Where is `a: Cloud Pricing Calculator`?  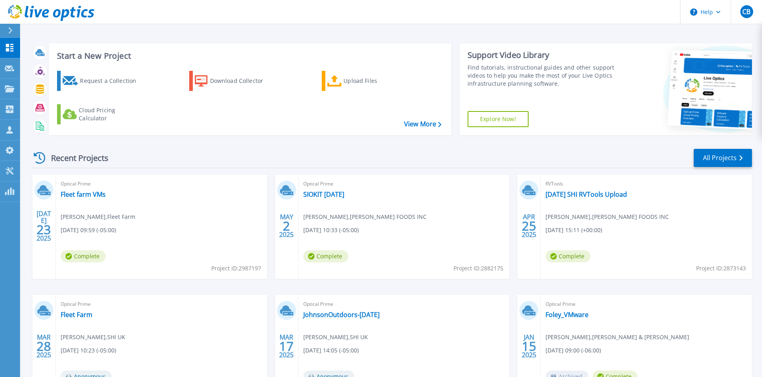 a: Cloud Pricing Calculator is located at coordinates (102, 114).